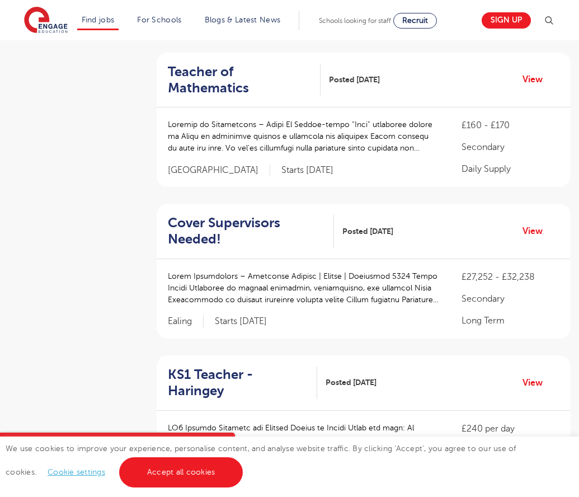 This screenshot has height=497, width=579. What do you see at coordinates (186, 321) in the screenshot?
I see `span: Ealing` at bounding box center [186, 321].